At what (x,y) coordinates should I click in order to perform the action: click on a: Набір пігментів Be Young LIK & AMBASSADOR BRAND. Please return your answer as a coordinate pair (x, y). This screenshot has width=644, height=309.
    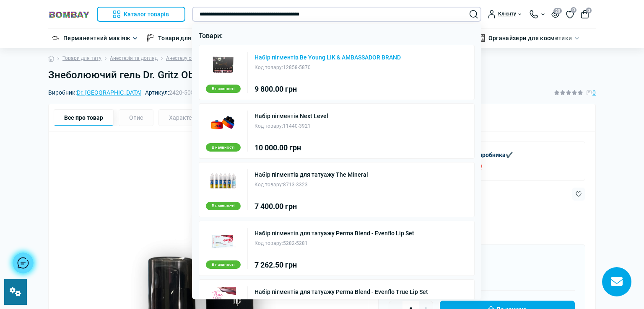
    Looking at the image, I should click on (327, 57).